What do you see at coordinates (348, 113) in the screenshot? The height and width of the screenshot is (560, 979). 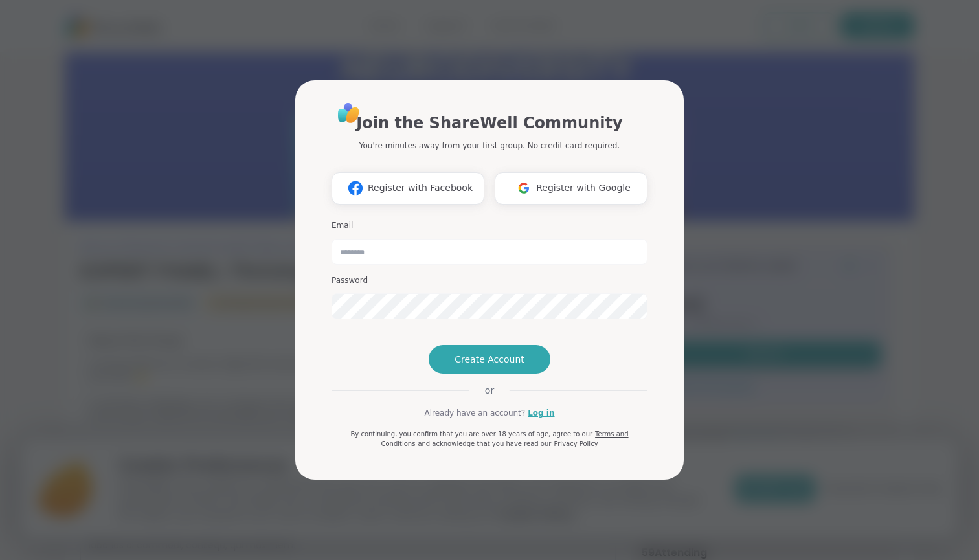 I see `img: ShareWell Logo` at bounding box center [348, 113].